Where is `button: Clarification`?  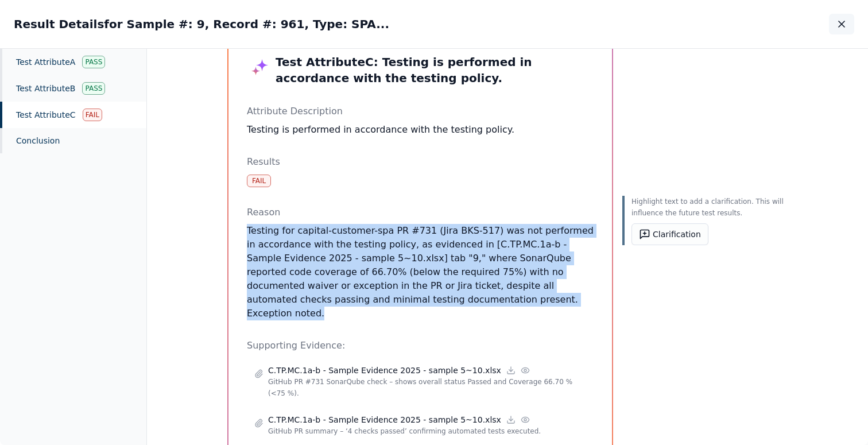
button: Clarification is located at coordinates (669, 234).